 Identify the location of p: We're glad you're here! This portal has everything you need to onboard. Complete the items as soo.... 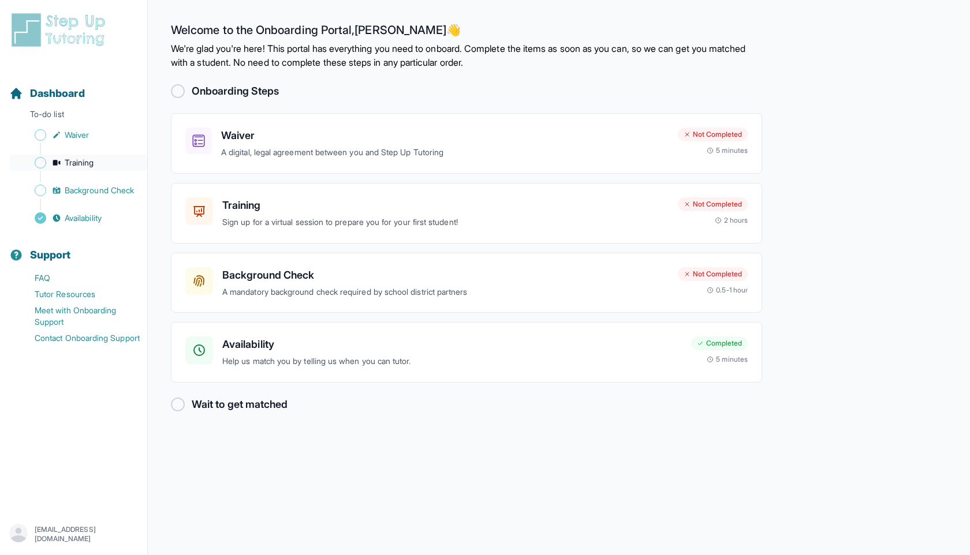
(466, 55).